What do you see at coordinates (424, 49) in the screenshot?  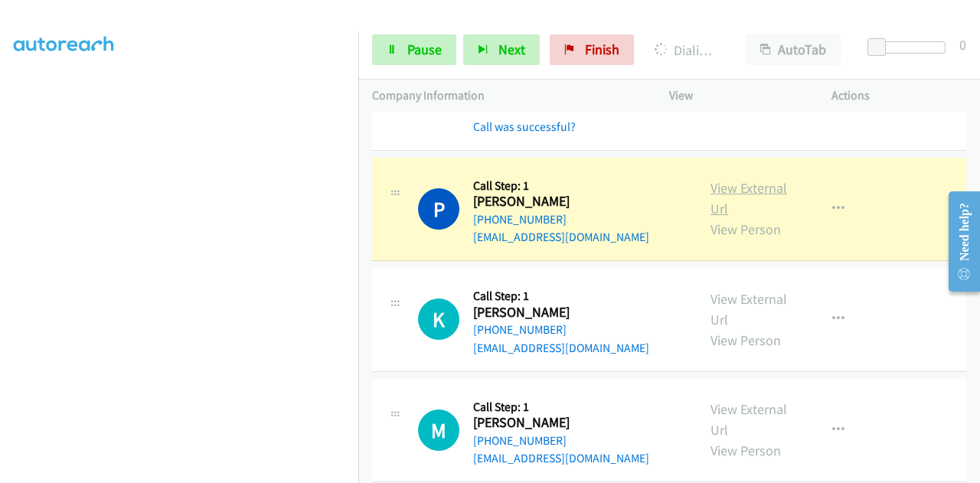 I see `span: Pause` at bounding box center [424, 49].